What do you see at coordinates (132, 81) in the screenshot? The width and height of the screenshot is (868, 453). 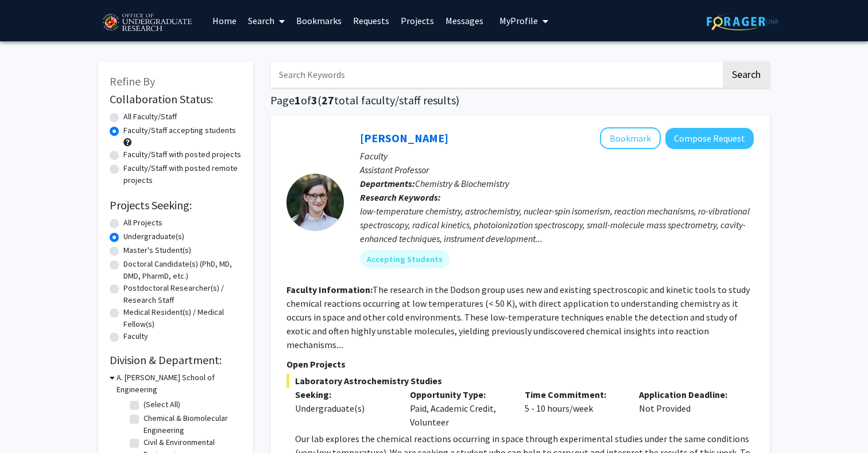 I see `span: Refine By` at bounding box center [132, 81].